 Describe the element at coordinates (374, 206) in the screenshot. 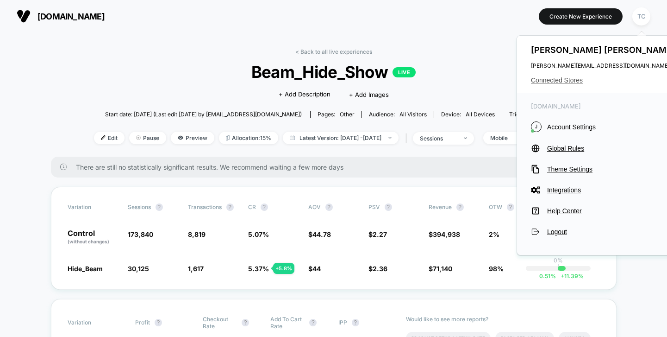

I see `span: PSV` at that location.